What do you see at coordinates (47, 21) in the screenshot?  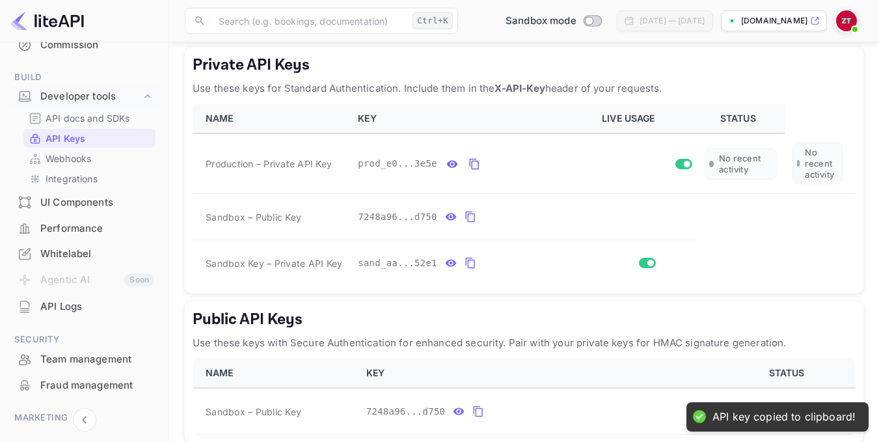 I see `img: LiteAPI logo` at bounding box center [47, 21].